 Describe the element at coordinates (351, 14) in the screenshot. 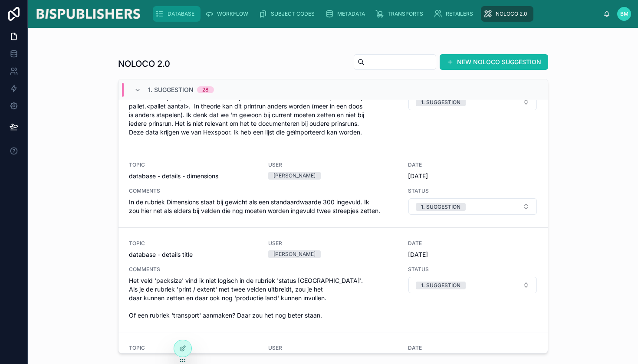

I see `span: METADATA` at that location.